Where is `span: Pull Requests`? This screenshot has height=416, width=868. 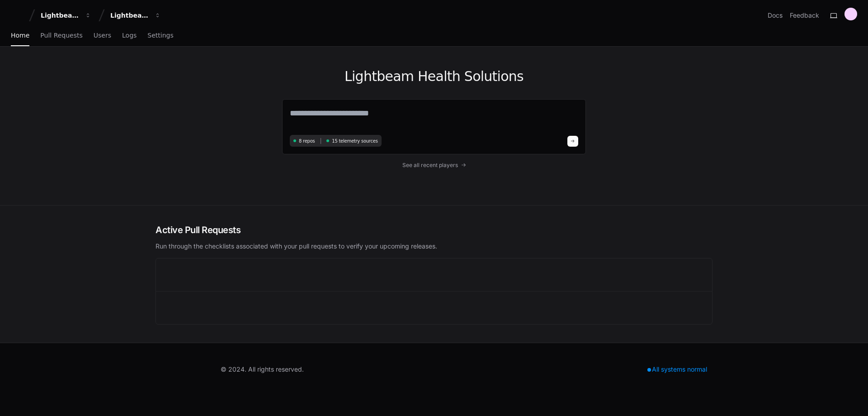 span: Pull Requests is located at coordinates (61, 35).